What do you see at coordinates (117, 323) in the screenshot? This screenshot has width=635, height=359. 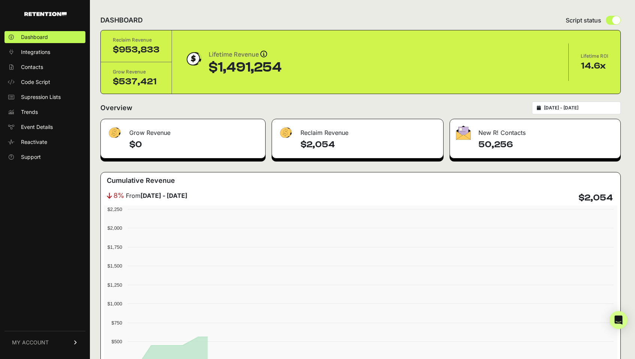 I see `text: $750` at bounding box center [117, 323].